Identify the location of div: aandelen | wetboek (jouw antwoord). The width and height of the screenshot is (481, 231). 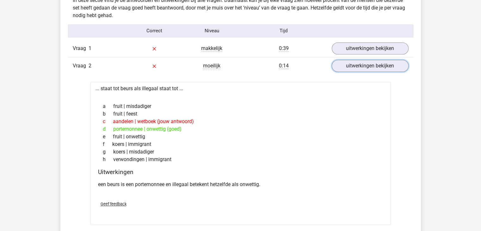
(240, 121).